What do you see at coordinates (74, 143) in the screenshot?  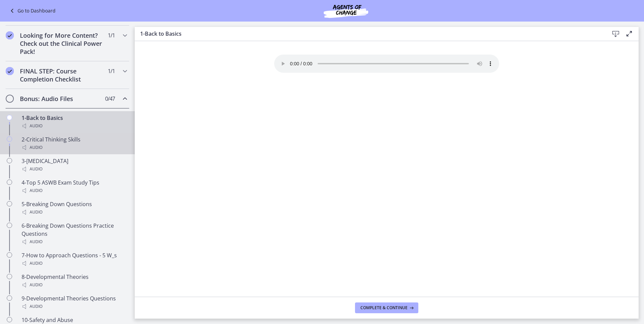 I see `div: 2-Critical Thinking Skills` at bounding box center [74, 143].